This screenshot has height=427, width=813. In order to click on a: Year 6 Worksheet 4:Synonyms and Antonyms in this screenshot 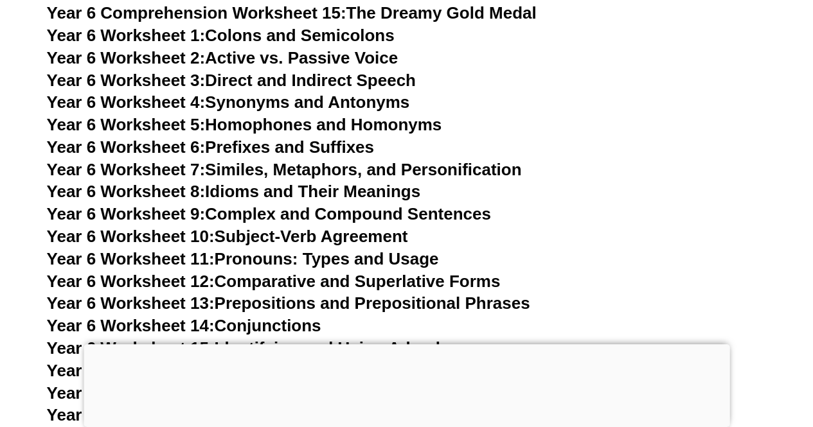, I will do `click(228, 102)`.